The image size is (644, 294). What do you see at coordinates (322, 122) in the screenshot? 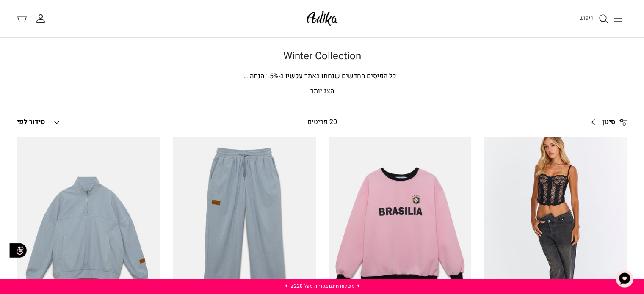
I see `div: 20 פריטים` at bounding box center [322, 122].